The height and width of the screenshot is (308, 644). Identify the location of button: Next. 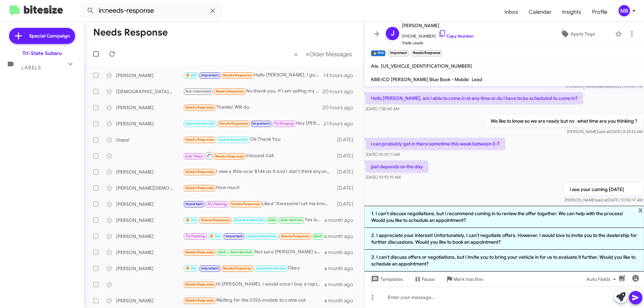
(329, 54).